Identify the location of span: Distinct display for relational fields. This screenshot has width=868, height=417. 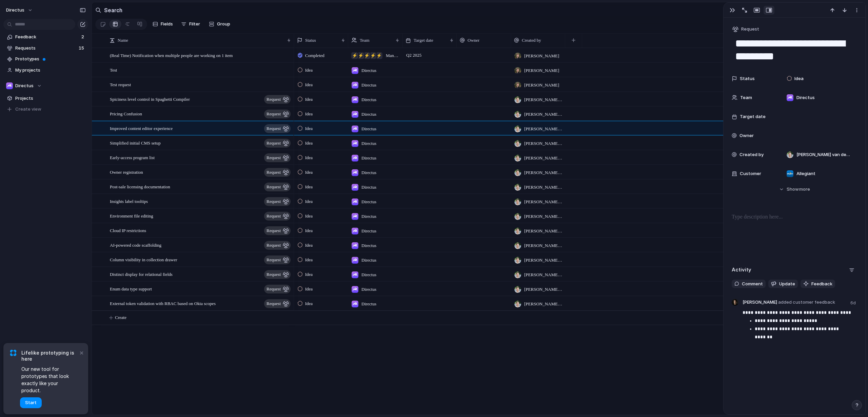
(141, 274).